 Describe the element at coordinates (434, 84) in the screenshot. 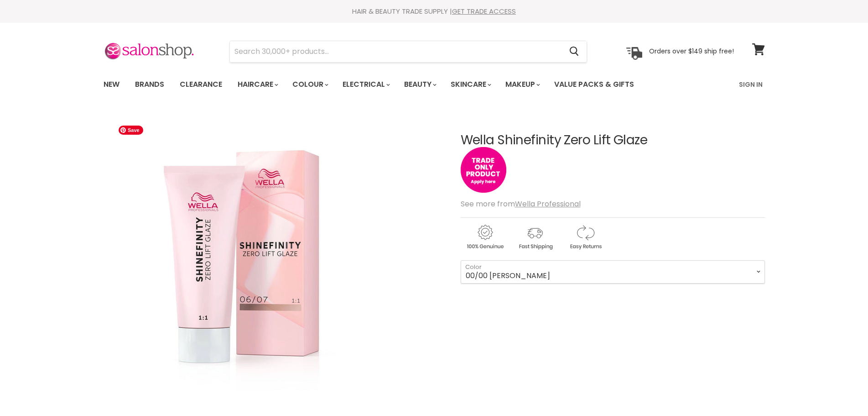

I see `nav: Main` at that location.